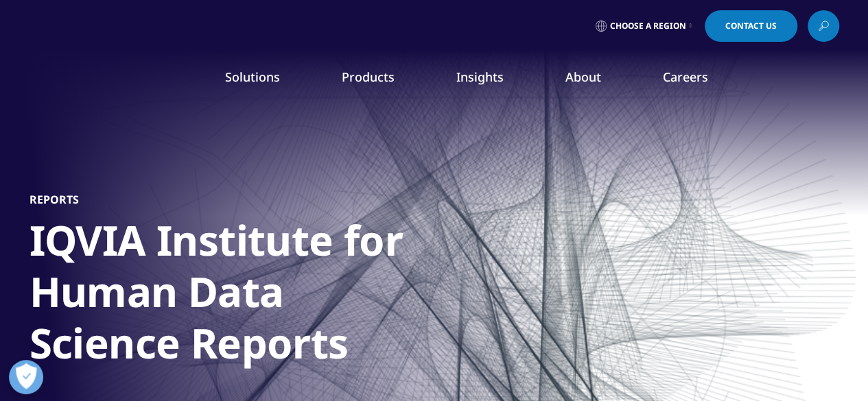  I want to click on nav: Primary, so click(492, 80).